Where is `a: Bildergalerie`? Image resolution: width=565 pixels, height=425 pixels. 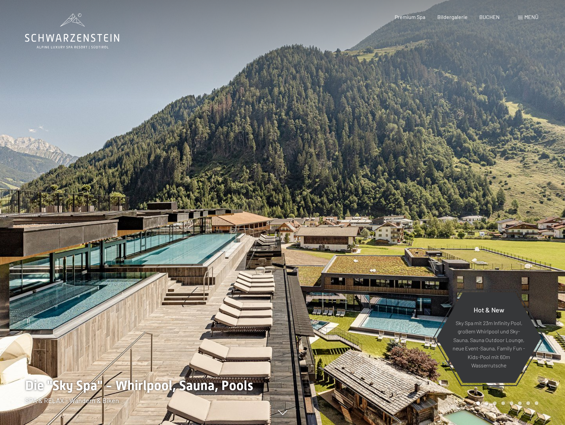 a: Bildergalerie is located at coordinates (452, 17).